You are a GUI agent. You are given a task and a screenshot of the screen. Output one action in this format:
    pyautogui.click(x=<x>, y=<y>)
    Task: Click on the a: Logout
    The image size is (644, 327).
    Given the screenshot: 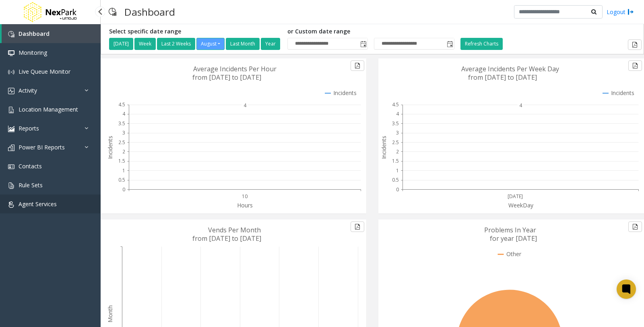 What is the action you would take?
    pyautogui.click(x=620, y=11)
    